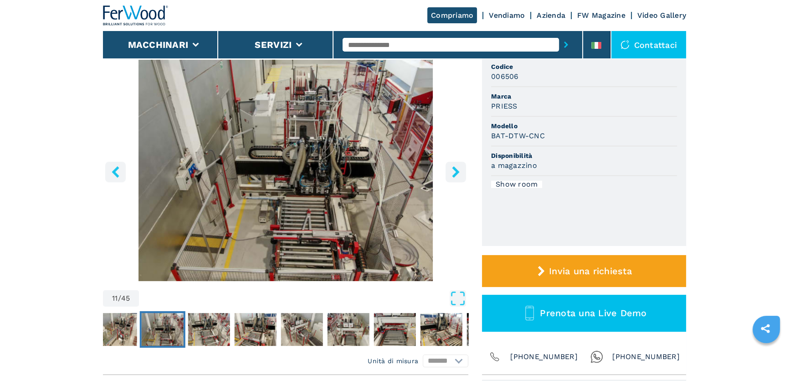 The height and width of the screenshot is (381, 789). I want to click on span: Prenota una Live Demo, so click(593, 313).